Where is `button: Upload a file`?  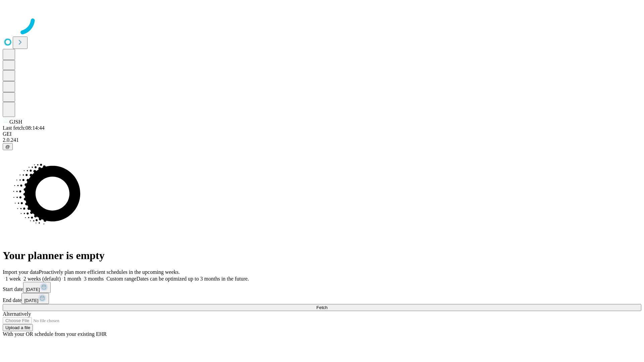
button: Upload a file is located at coordinates (18, 328).